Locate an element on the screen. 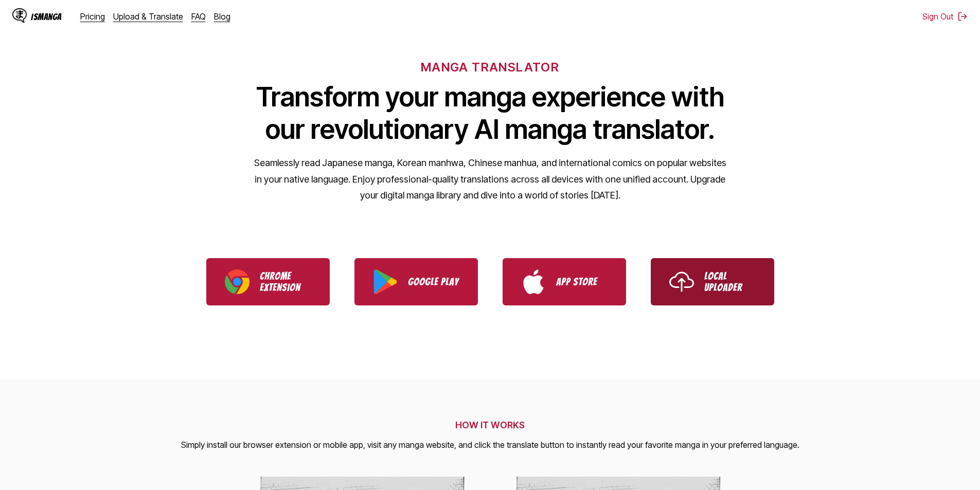 This screenshot has height=490, width=980. a: FAQ is located at coordinates (199, 16).